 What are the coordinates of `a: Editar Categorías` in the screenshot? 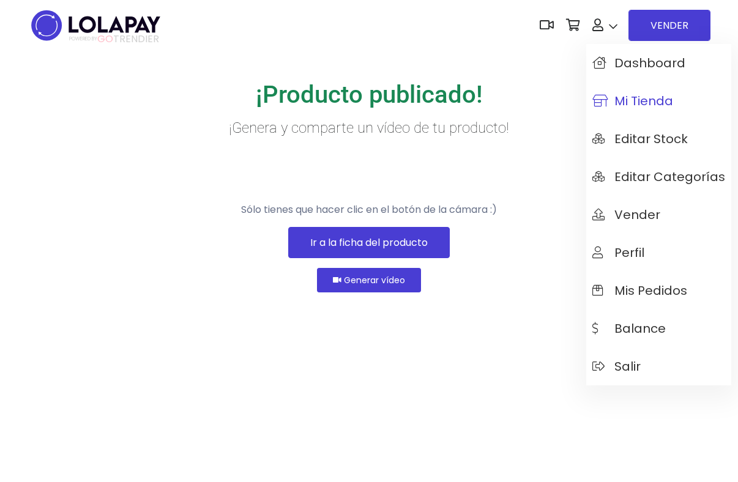 It's located at (659, 177).